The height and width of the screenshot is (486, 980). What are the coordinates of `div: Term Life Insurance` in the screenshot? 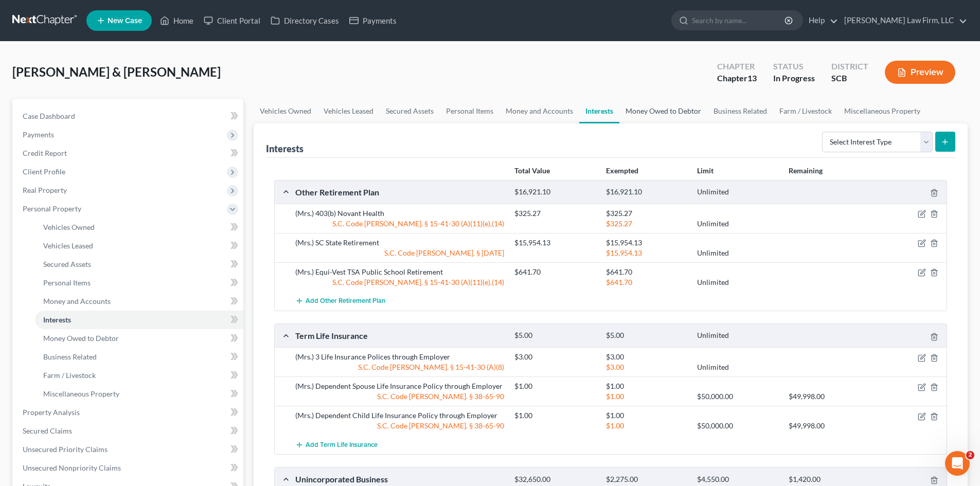 It's located at (400, 335).